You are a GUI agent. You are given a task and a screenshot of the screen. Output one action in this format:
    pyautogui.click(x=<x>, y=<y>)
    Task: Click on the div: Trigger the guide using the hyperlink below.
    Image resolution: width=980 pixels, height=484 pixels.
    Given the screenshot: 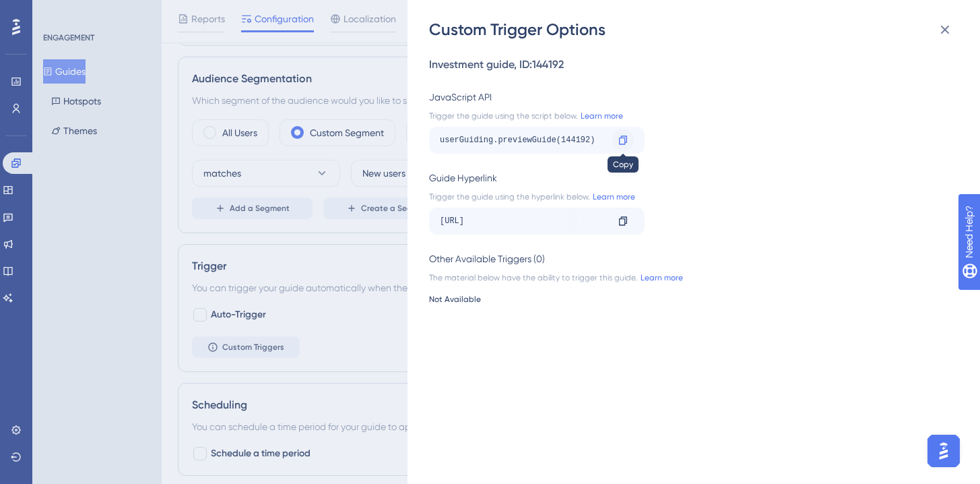 What is the action you would take?
    pyautogui.click(x=690, y=197)
    